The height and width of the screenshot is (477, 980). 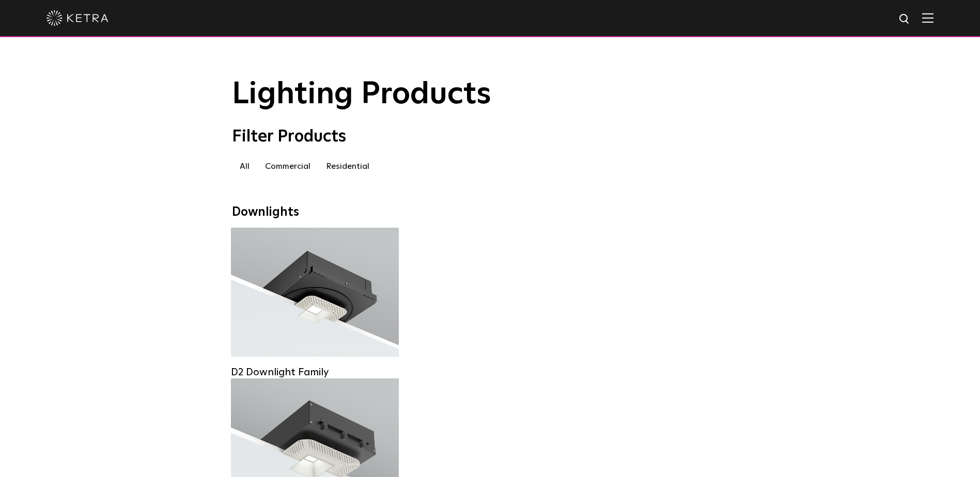 What do you see at coordinates (244, 167) in the screenshot?
I see `label: All` at bounding box center [244, 167].